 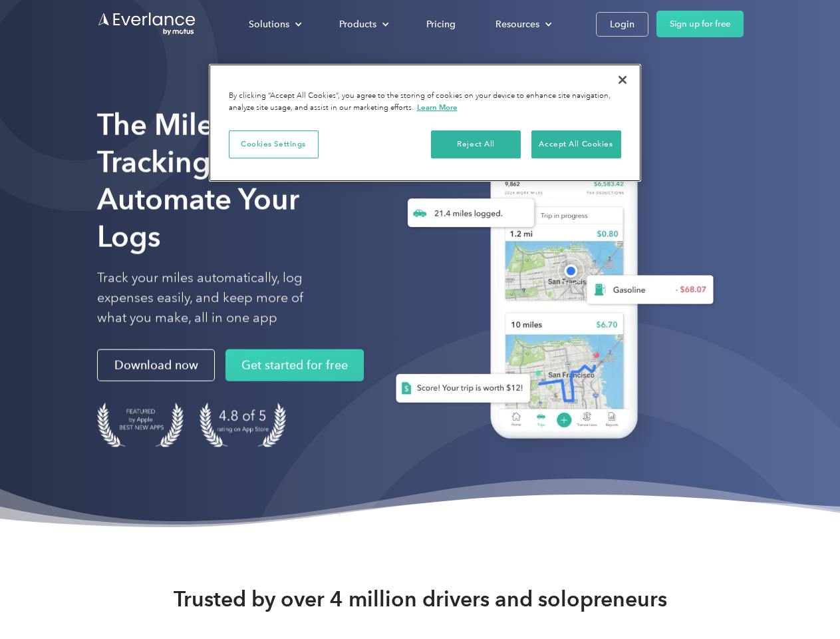 What do you see at coordinates (437, 107) in the screenshot?
I see `a: More information about your privacy, opens in a new tab` at bounding box center [437, 107].